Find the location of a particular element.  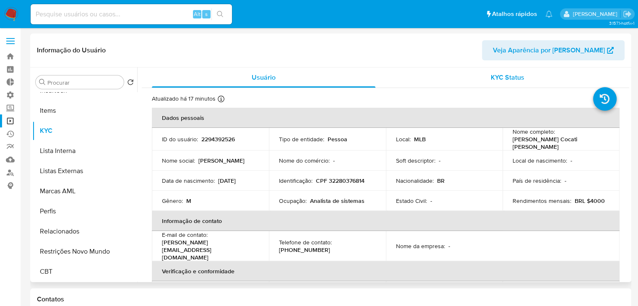

p: Identificação : is located at coordinates (296, 181).